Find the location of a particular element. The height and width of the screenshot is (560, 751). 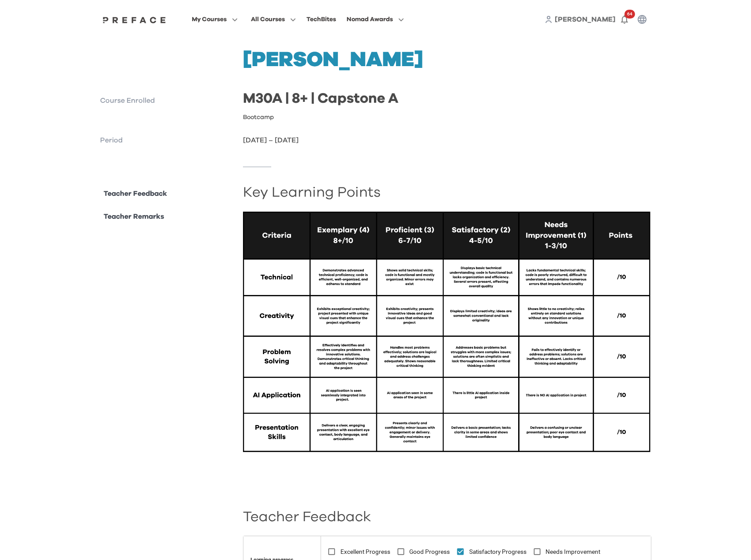

span: My Courses is located at coordinates (209, 20).